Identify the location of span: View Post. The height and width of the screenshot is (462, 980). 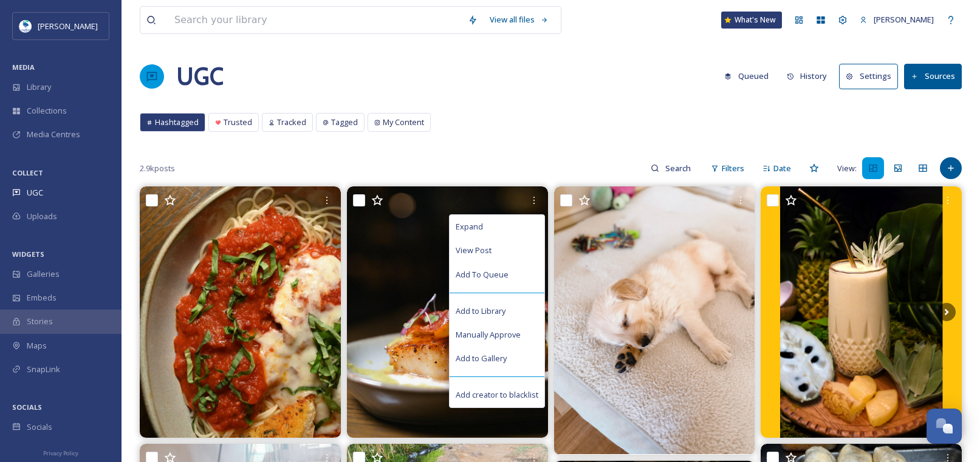
(473, 250).